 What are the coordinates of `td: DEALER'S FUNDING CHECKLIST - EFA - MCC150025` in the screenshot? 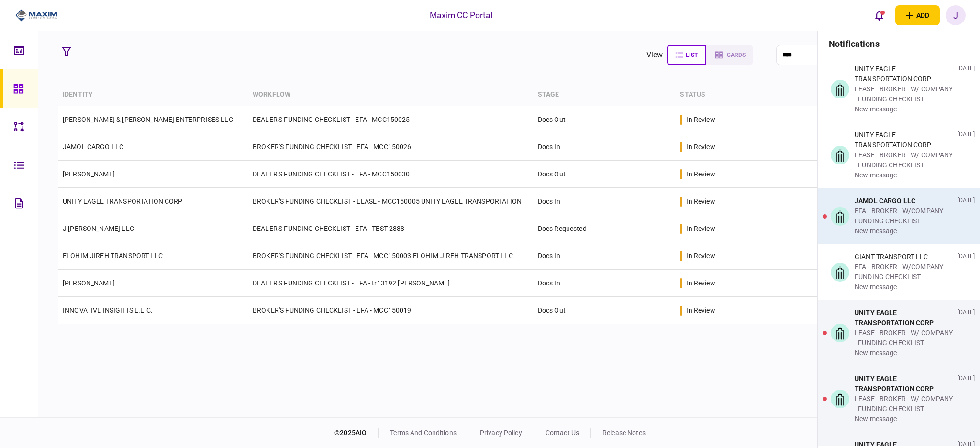 It's located at (391, 120).